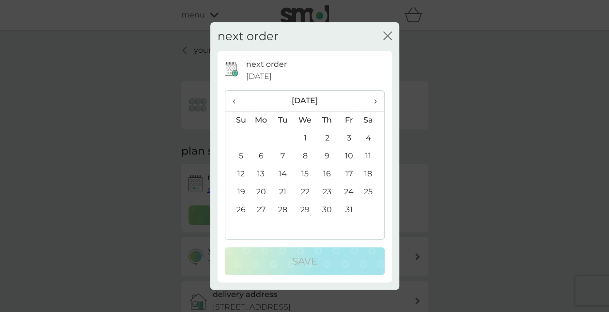  I want to click on p: Save, so click(305, 261).